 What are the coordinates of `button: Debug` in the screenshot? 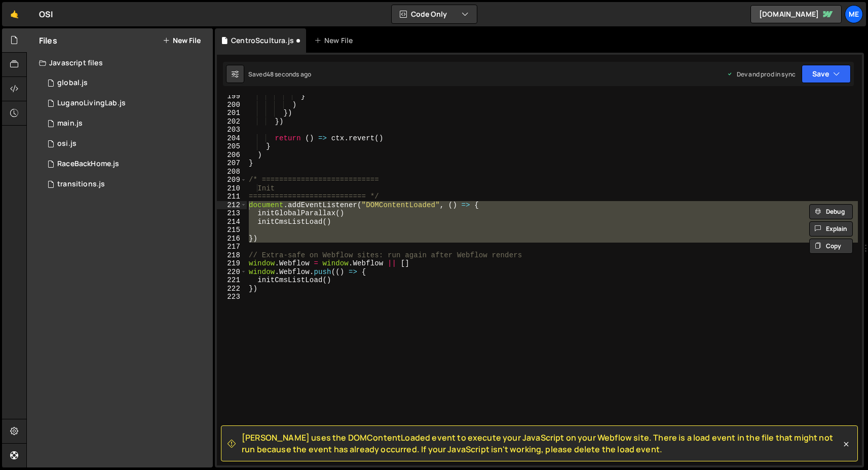 It's located at (831, 212).